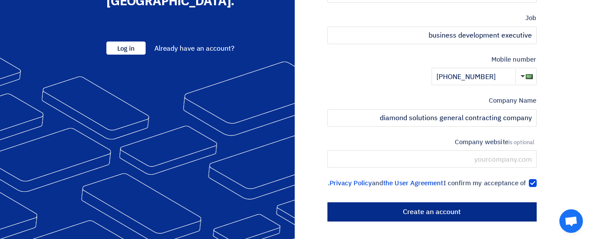 The image size is (589, 239). I want to click on font: Already have an account?, so click(195, 48).